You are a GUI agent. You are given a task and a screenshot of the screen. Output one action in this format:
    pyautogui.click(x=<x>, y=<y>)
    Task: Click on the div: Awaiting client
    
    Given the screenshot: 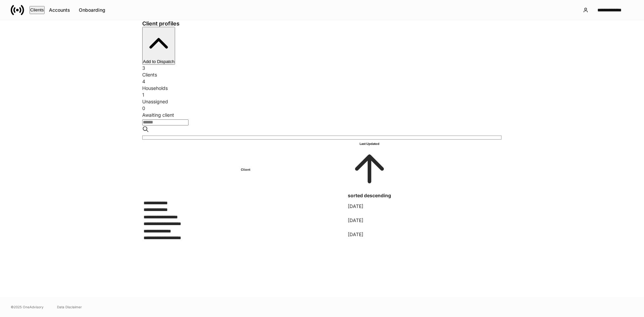 What is the action you would take?
    pyautogui.click(x=322, y=115)
    